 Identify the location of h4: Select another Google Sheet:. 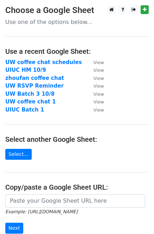
(77, 139).